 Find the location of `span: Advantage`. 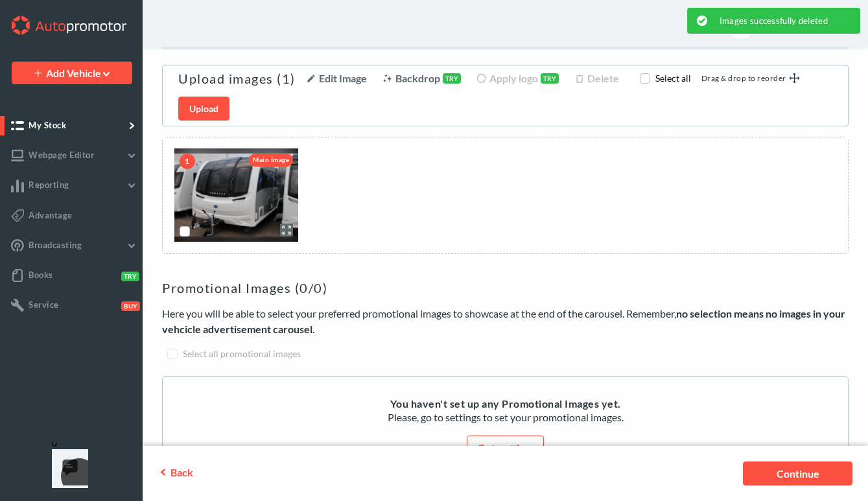

span: Advantage is located at coordinates (51, 215).